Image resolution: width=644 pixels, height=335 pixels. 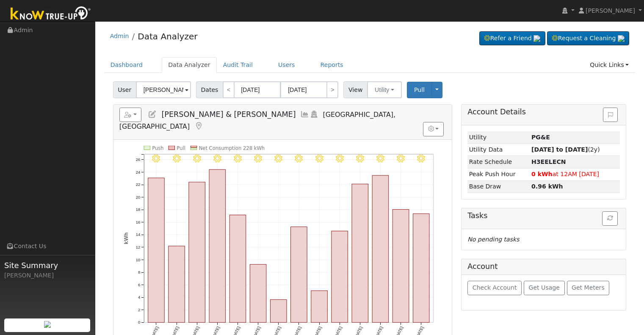 I want to click on text: Pull, so click(x=181, y=148).